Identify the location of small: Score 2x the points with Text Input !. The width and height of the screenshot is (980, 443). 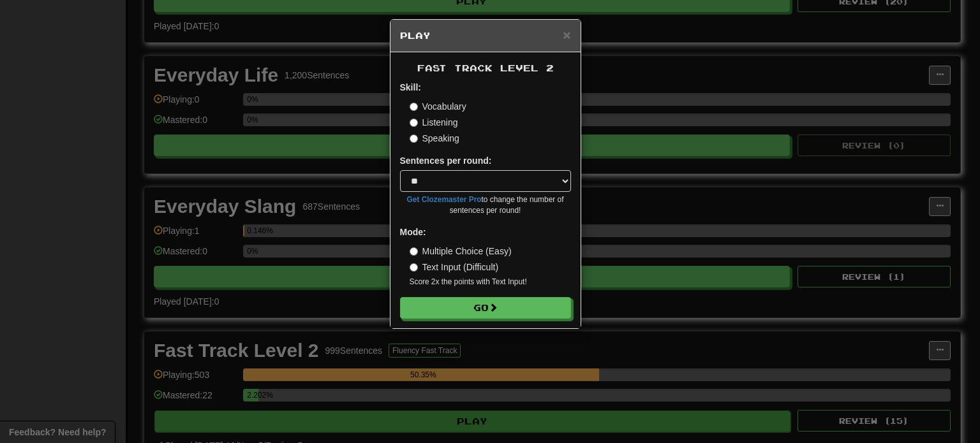
(490, 282).